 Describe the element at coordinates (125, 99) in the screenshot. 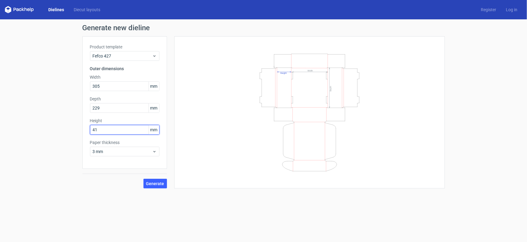

I see `label: Depth` at that location.